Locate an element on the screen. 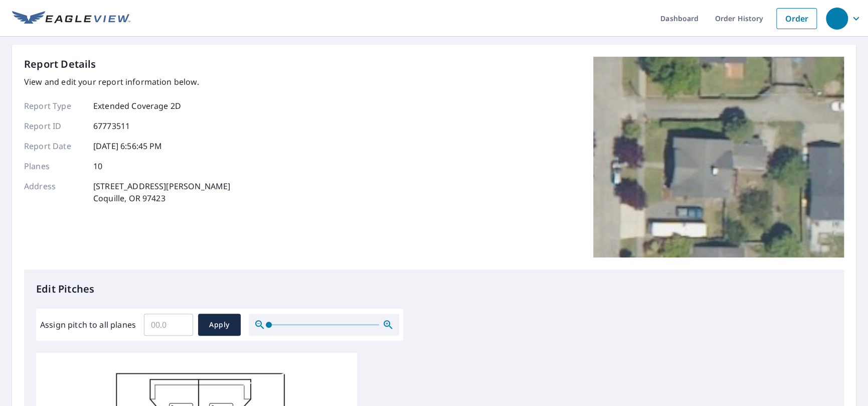 The height and width of the screenshot is (406, 868). p: Report Details is located at coordinates (60, 64).